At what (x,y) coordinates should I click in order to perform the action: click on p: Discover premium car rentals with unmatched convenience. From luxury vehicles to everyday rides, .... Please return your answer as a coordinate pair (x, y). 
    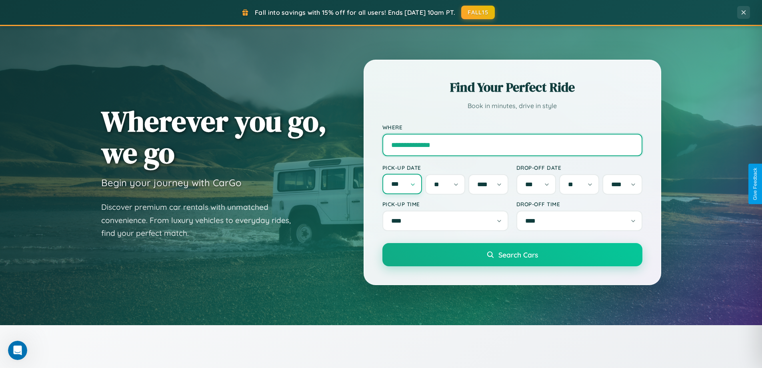
    Looking at the image, I should click on (201, 220).